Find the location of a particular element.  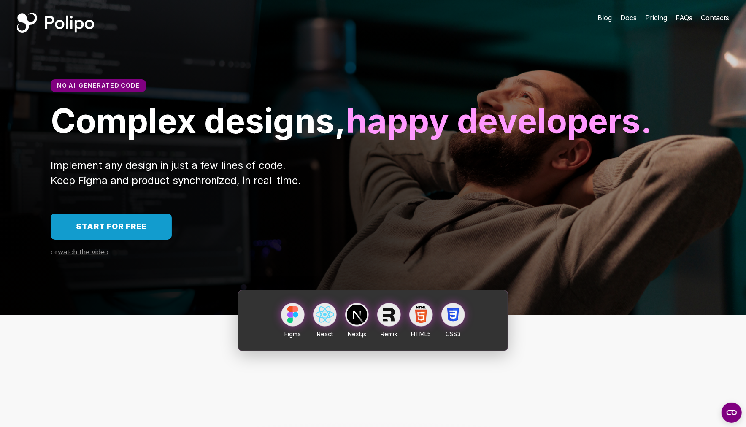

span: Figma is located at coordinates (293, 334).